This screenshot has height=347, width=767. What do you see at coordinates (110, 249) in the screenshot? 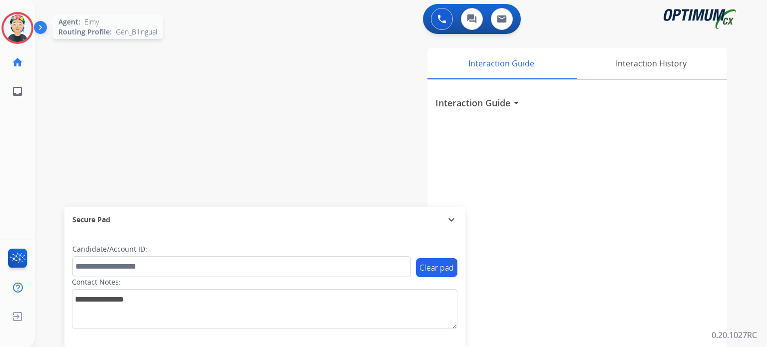
I see `label: Candidate/Account ID:` at bounding box center [110, 249].